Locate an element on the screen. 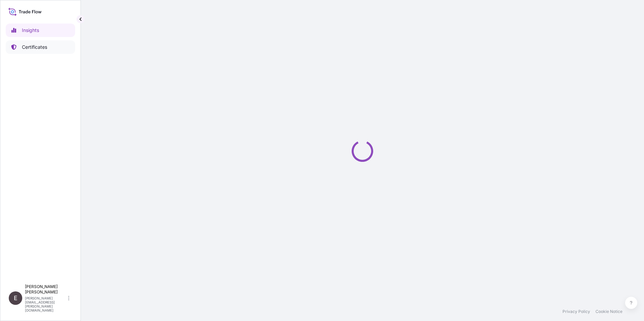 The height and width of the screenshot is (321, 644). a: Insights is located at coordinates (40, 30).